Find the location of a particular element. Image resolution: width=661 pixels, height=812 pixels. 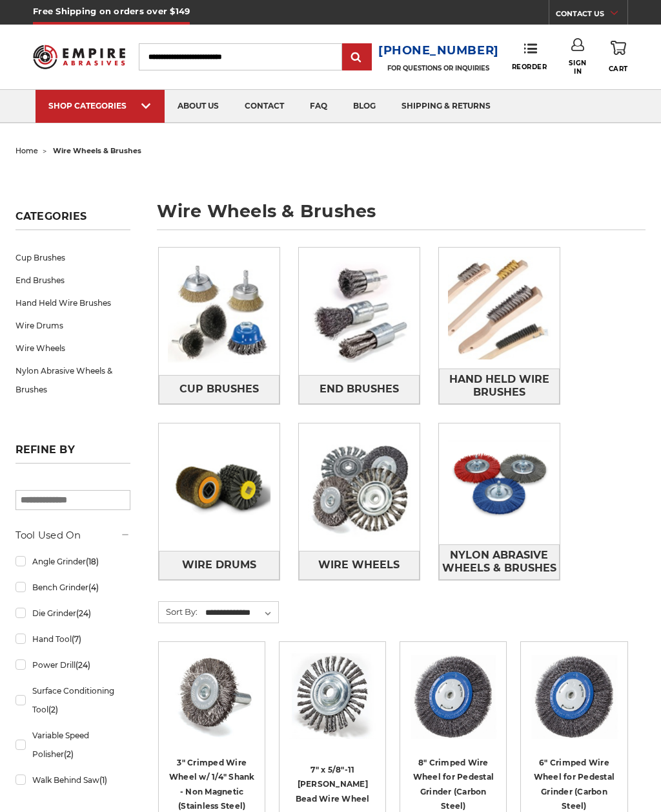

a: about us is located at coordinates (198, 106).